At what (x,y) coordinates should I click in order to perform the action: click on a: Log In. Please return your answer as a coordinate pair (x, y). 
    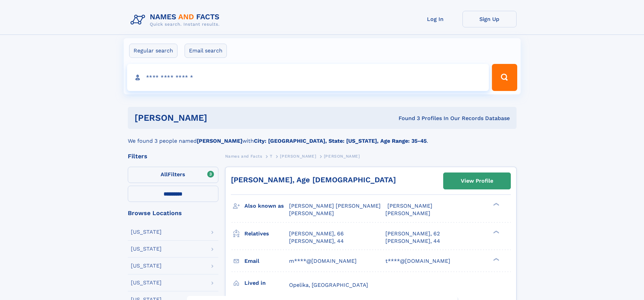
    Looking at the image, I should click on (436, 19).